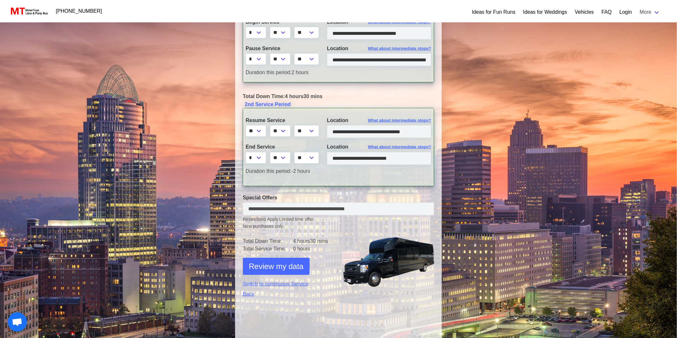 Image resolution: width=677 pixels, height=338 pixels. What do you see at coordinates (338, 226) in the screenshot?
I see `span: New purchases only.` at bounding box center [338, 226].